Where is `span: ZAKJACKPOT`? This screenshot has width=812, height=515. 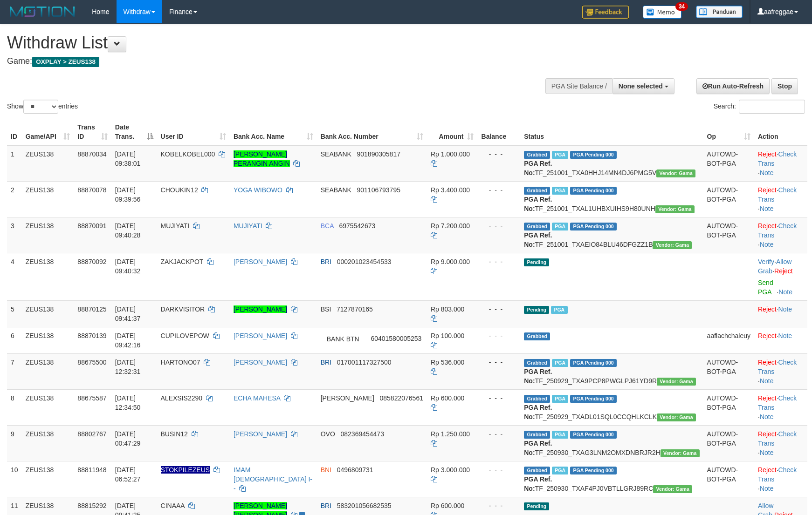
span: ZAKJACKPOT is located at coordinates (182, 261).